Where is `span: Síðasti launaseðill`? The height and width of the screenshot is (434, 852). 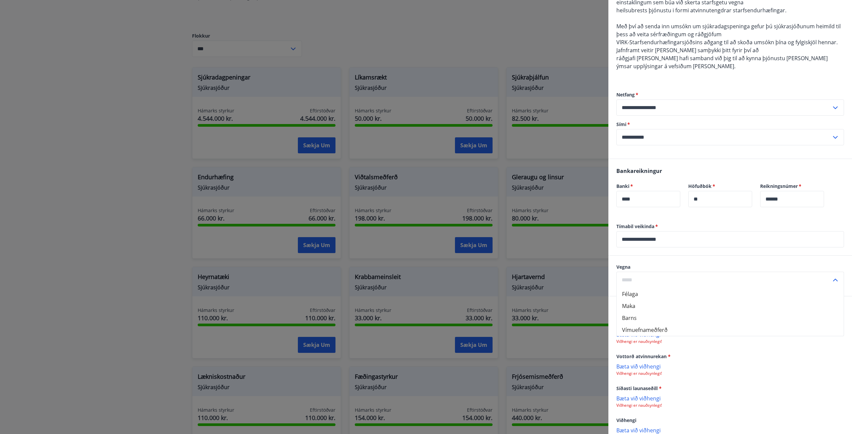 span: Síðasti launaseðill is located at coordinates (639, 388).